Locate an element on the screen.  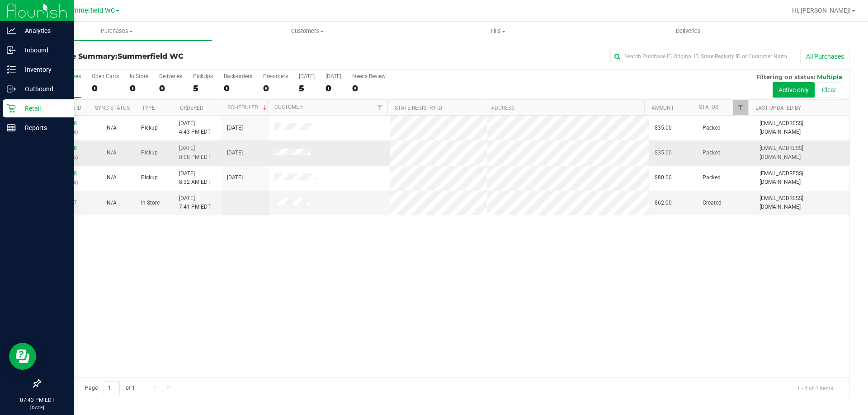
p: Reports is located at coordinates (43, 128).